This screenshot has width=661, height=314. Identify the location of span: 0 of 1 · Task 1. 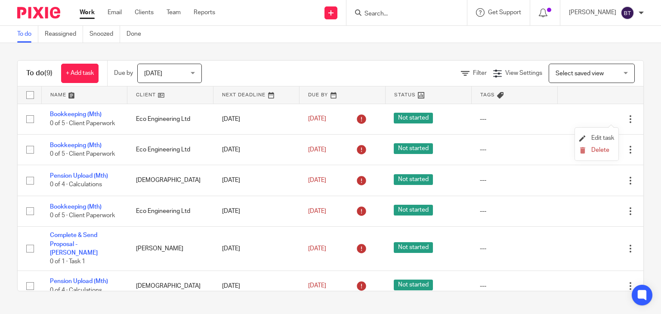
(68, 262).